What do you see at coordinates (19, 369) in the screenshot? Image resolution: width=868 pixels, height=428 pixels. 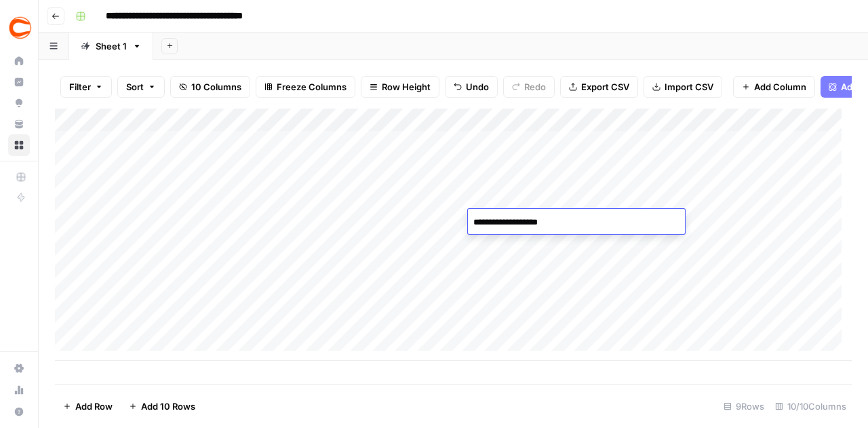 I see `a: Settings` at bounding box center [19, 369].